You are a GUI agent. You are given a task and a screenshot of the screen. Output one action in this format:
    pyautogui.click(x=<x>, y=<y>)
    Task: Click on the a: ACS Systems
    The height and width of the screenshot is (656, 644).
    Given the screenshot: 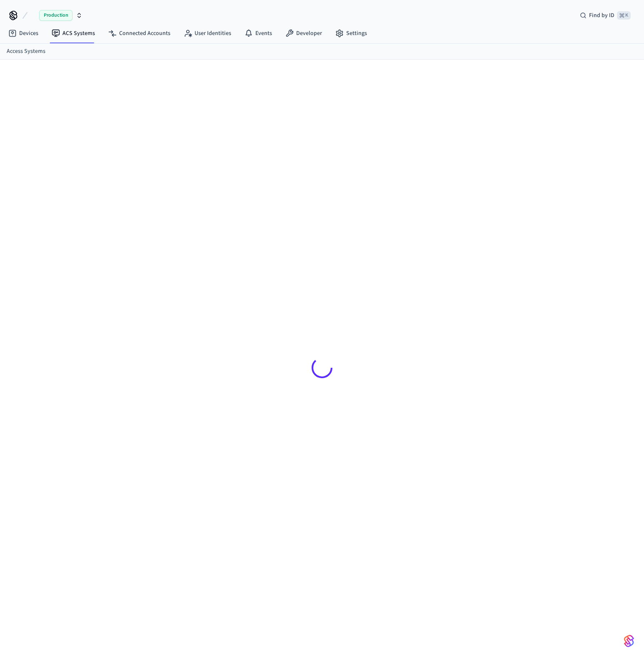 What is the action you would take?
    pyautogui.click(x=73, y=33)
    